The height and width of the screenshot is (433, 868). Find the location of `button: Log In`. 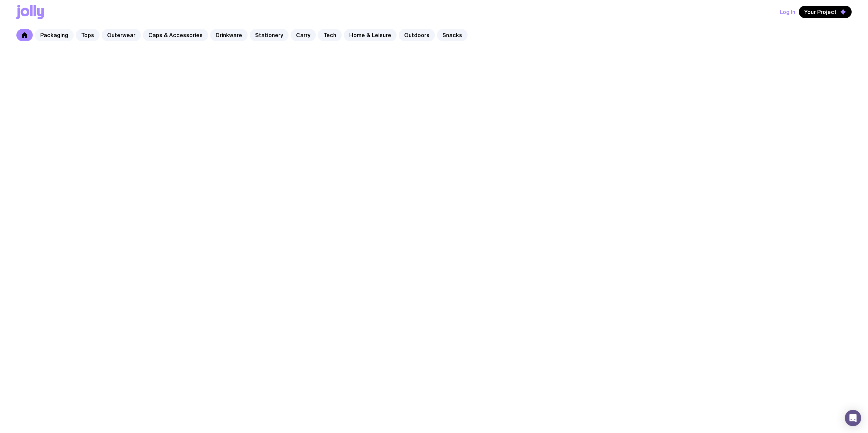

button: Log In is located at coordinates (787, 12).